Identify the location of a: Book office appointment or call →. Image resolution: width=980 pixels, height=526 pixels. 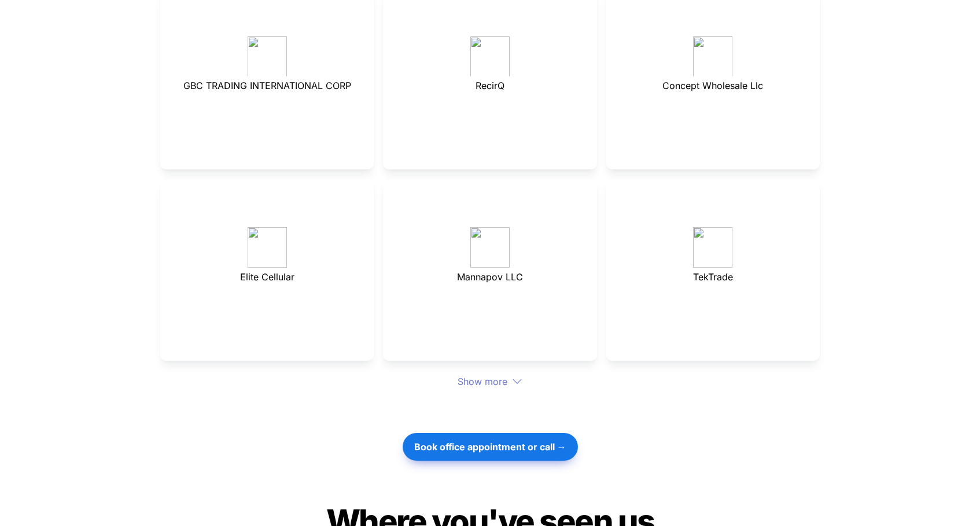
(490, 447).